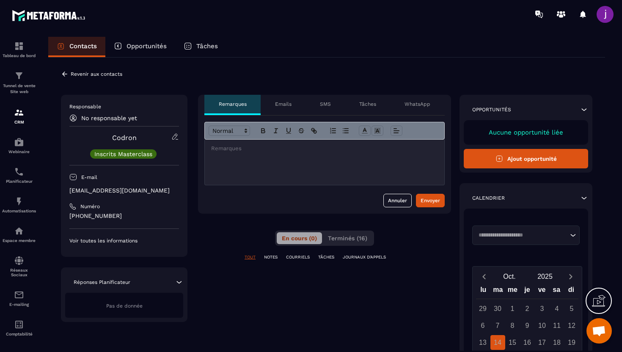 The width and height of the screenshot is (622, 352). Describe the element at coordinates (233, 104) in the screenshot. I see `p: Remarques` at that location.